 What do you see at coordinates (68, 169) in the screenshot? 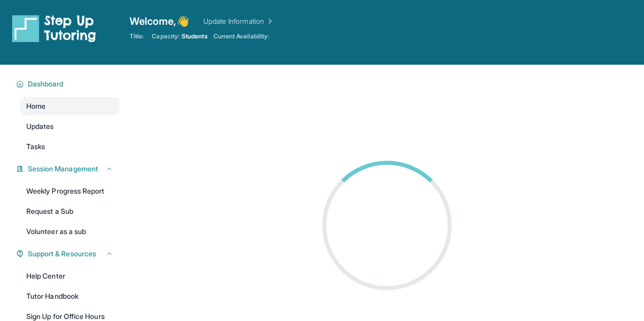
I see `button: Session Management` at bounding box center [68, 169].